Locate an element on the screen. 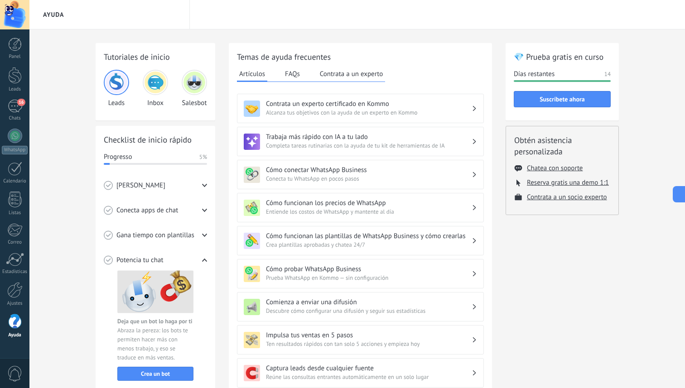 This screenshot has height=388, width=685. h3: Impulsa tus ventas en 5 pasos is located at coordinates (369, 335).